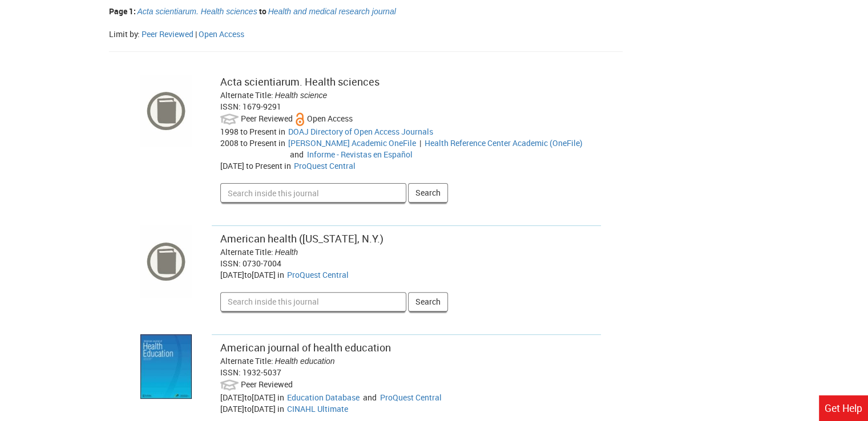 This screenshot has height=421, width=868. What do you see at coordinates (843, 408) in the screenshot?
I see `a: Get Help` at bounding box center [843, 408].